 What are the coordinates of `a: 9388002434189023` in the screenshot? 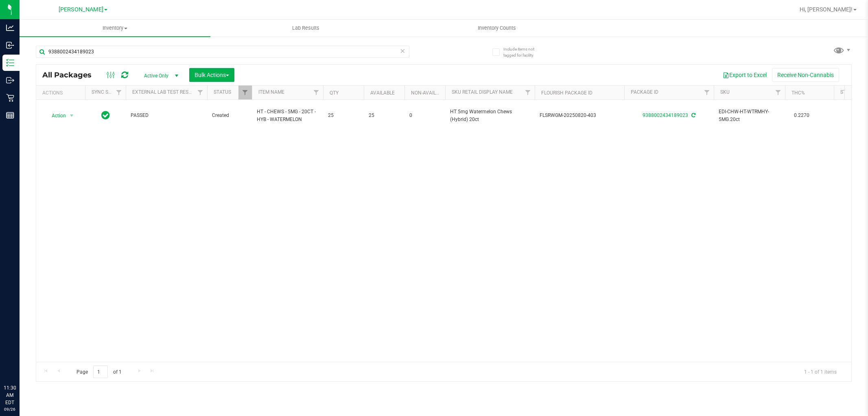 It's located at (665, 115).